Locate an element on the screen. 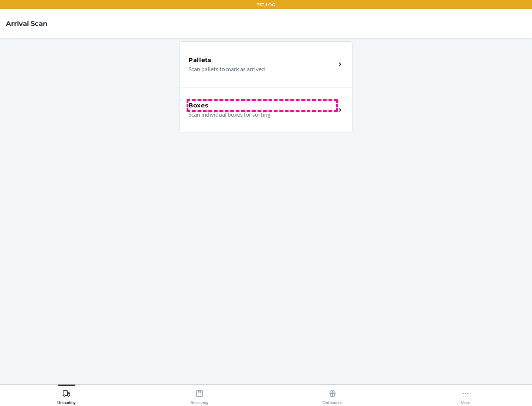 Image resolution: width=532 pixels, height=406 pixels. div: More is located at coordinates (465, 395).